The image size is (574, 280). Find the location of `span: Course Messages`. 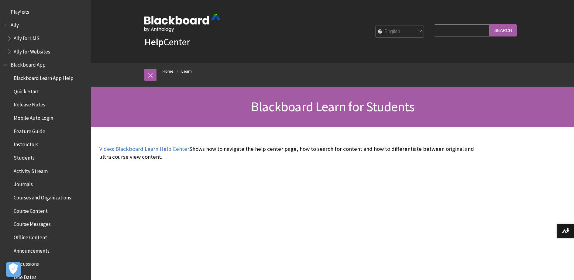

span: Course Messages is located at coordinates (32, 223).